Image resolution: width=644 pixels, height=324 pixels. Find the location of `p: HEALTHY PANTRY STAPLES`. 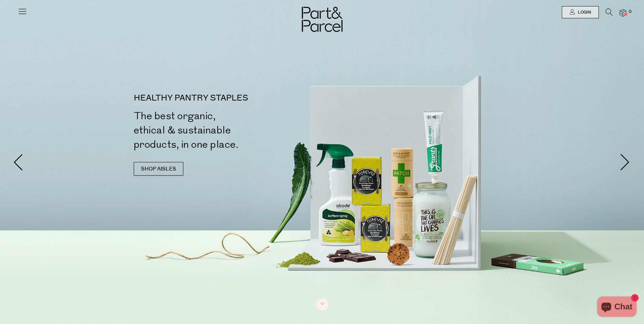

p: HEALTHY PANTRY STAPLES is located at coordinates (229, 98).